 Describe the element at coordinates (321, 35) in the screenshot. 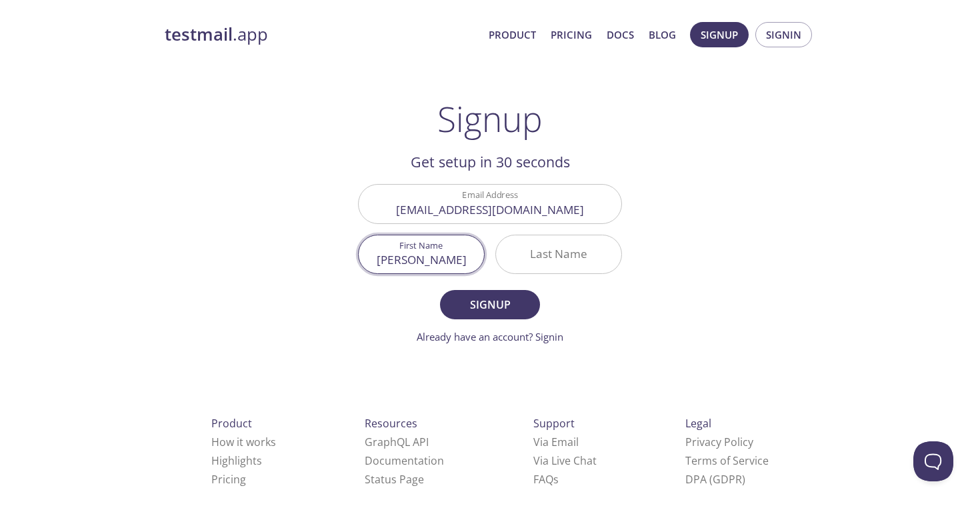

I see `a: testmail.app` at that location.